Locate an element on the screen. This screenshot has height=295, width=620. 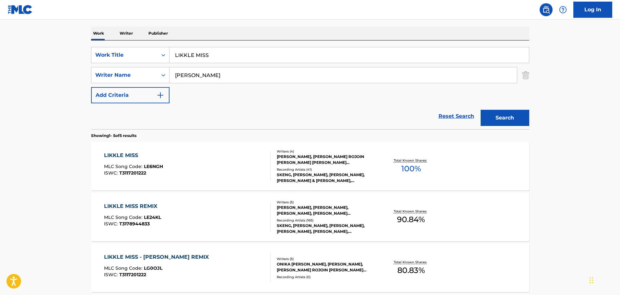
button: Search is located at coordinates (505, 118).